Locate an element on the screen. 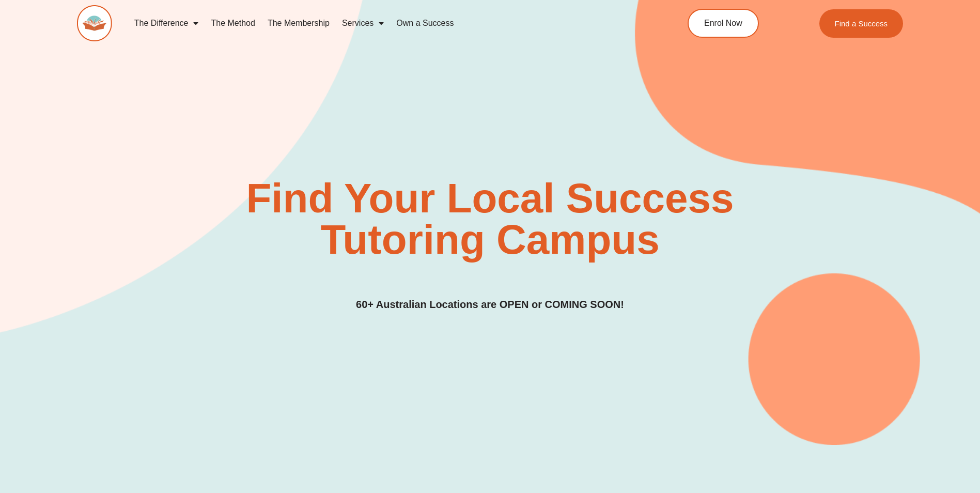 This screenshot has height=493, width=980. span: Enrol Now is located at coordinates (724, 23).